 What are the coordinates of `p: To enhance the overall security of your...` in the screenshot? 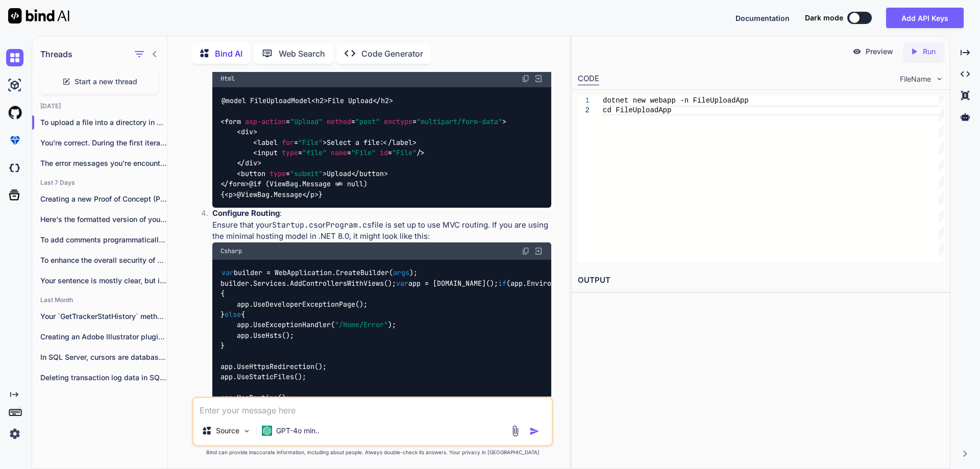 It's located at (104, 260).